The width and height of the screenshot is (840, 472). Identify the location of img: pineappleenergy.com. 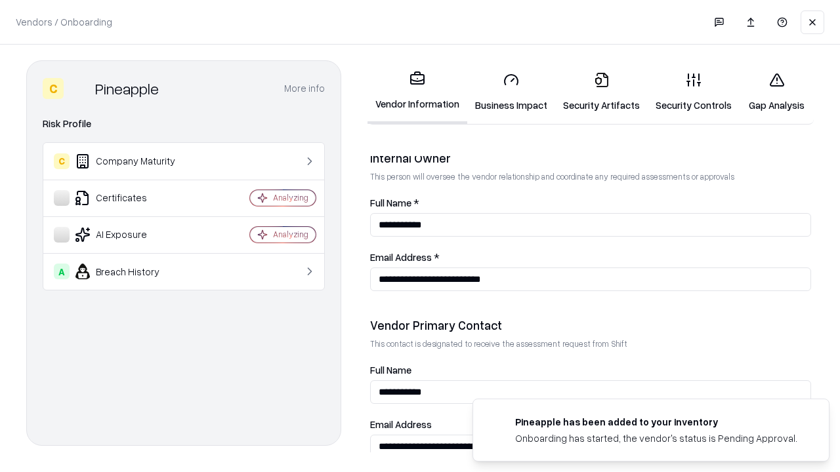
(497, 423).